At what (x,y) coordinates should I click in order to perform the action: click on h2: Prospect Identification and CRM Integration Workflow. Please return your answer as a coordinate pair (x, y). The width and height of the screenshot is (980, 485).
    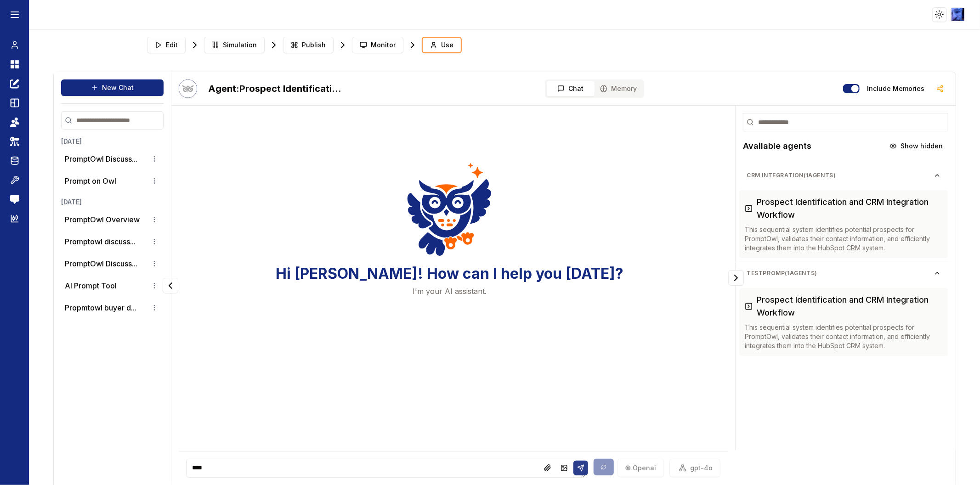
    Looking at the image, I should click on (277, 89).